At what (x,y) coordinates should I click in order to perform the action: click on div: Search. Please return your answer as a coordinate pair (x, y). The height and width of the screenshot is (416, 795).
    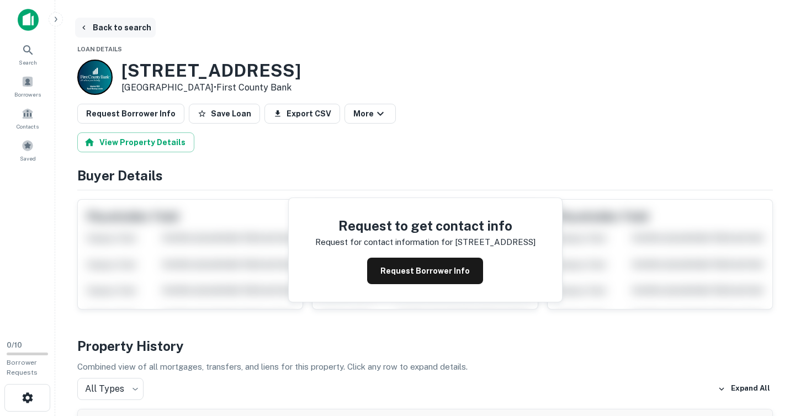
    Looking at the image, I should click on (28, 54).